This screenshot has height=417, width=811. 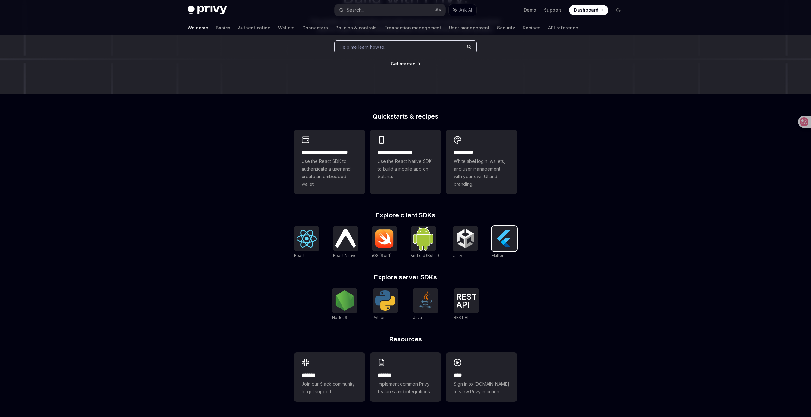 I want to click on span: Help me learn how to…, so click(x=363, y=47).